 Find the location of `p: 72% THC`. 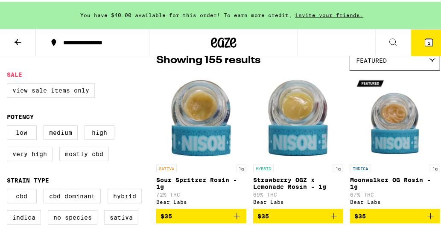

p: 72% THC is located at coordinates (201, 193).